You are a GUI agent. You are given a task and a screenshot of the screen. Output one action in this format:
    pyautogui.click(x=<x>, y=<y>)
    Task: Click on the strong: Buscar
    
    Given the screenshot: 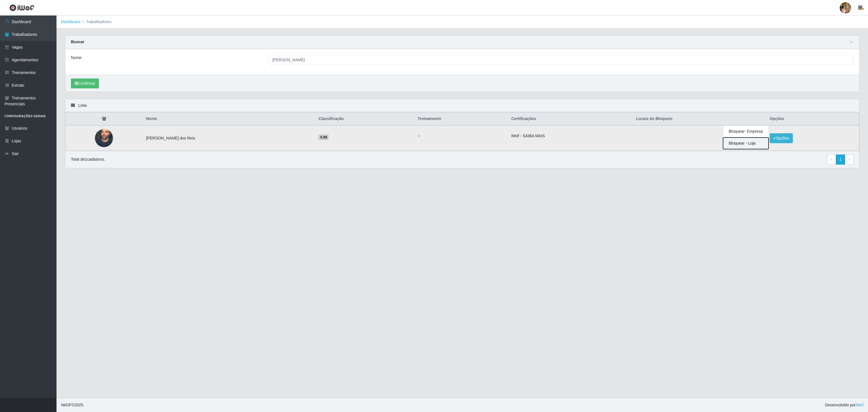 What is the action you would take?
    pyautogui.click(x=77, y=42)
    